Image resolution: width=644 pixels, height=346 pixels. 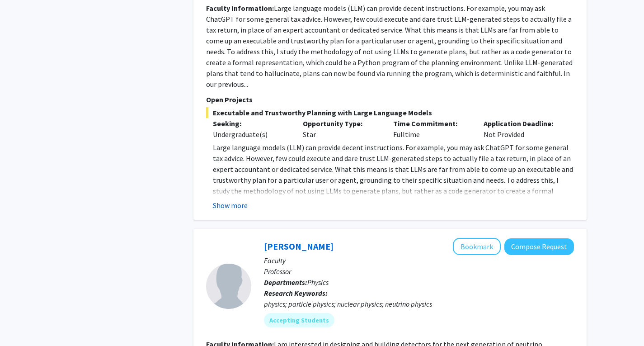 What do you see at coordinates (286, 282) in the screenshot?
I see `b: Departments:` at bounding box center [286, 282].